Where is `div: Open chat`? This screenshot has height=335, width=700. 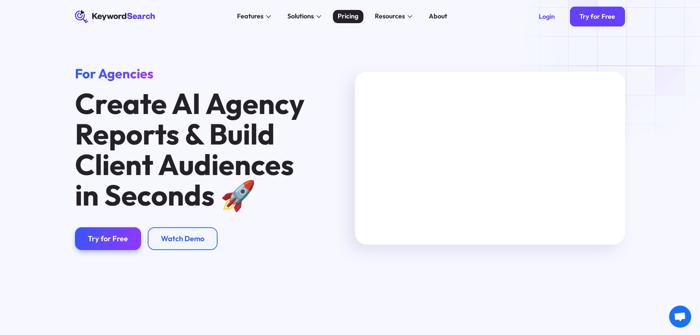
div: Open chat is located at coordinates (680, 316).